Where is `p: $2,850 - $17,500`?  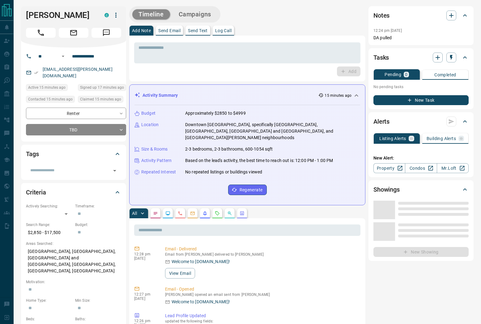
p: $2,850 - $17,500 is located at coordinates (49, 233).